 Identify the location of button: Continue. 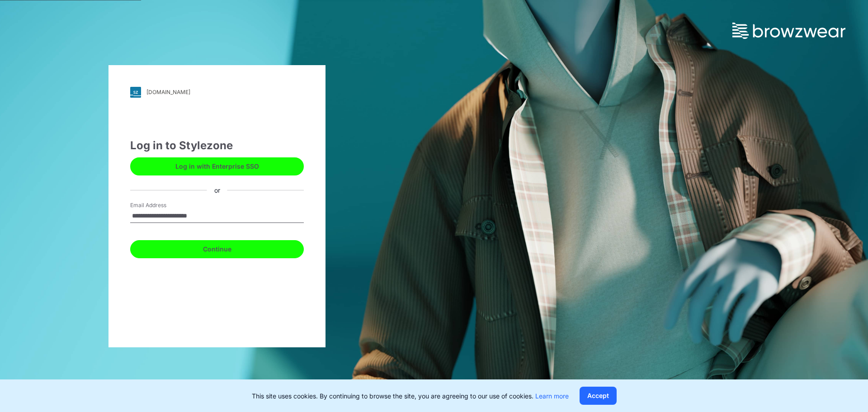
(217, 249).